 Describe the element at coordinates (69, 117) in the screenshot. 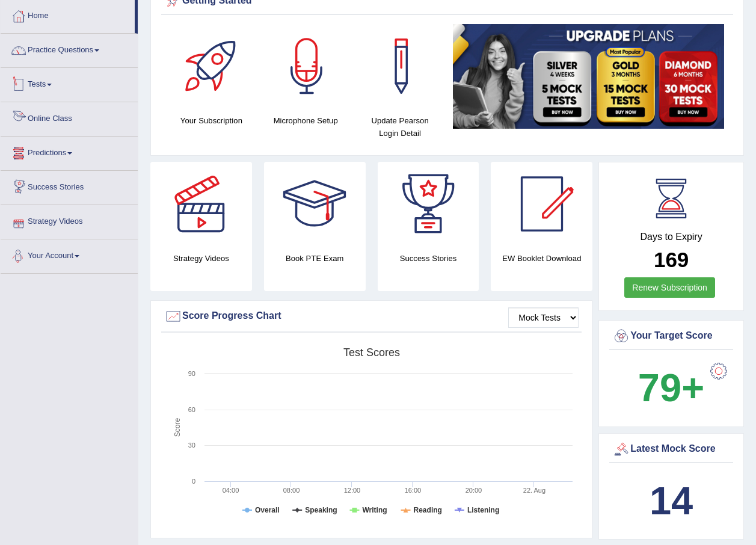

I see `a: Online Class` at that location.